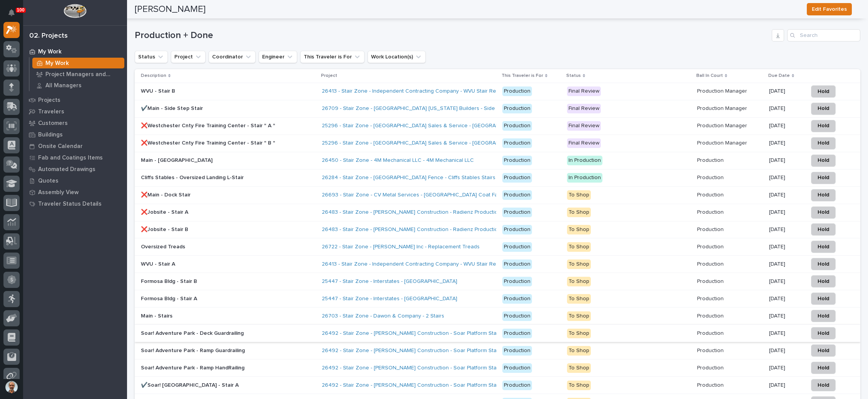 Image resolution: width=868 pixels, height=399 pixels. I want to click on p: All Managers, so click(63, 86).